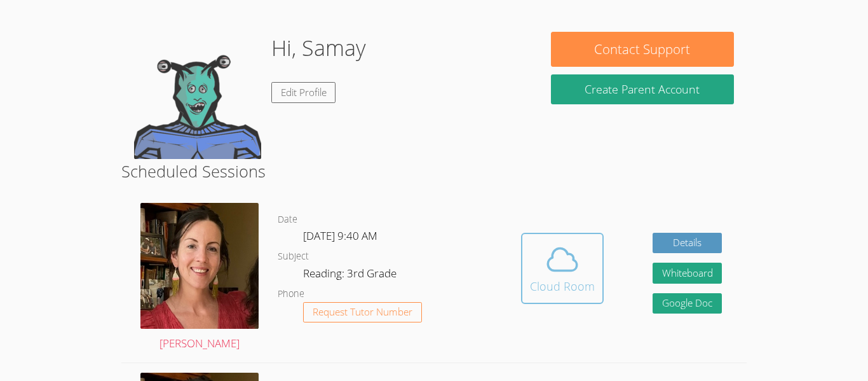 This screenshot has height=381, width=868. What do you see at coordinates (319, 48) in the screenshot?
I see `h1: Hi, Samay` at bounding box center [319, 48].